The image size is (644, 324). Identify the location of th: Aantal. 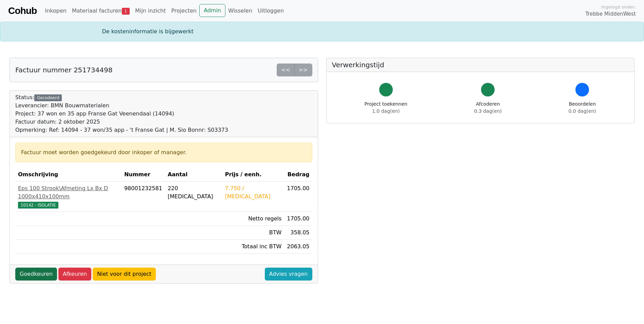
(194, 175).